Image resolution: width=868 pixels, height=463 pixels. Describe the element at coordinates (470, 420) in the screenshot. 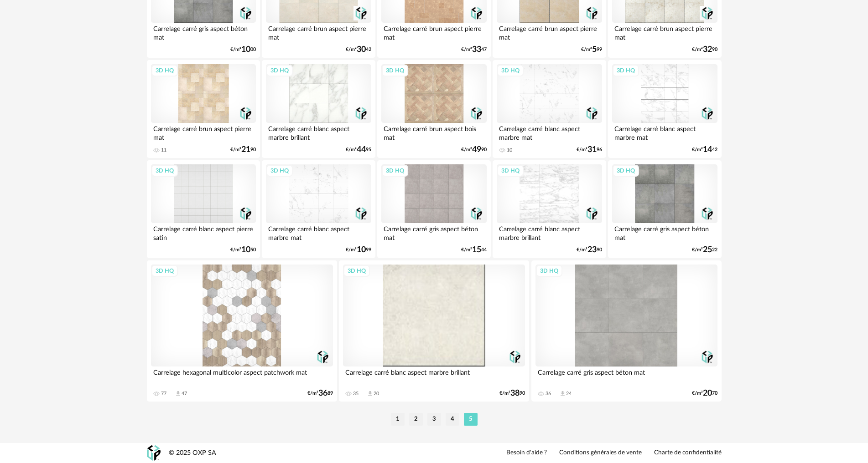

I see `li: 5` at that location.